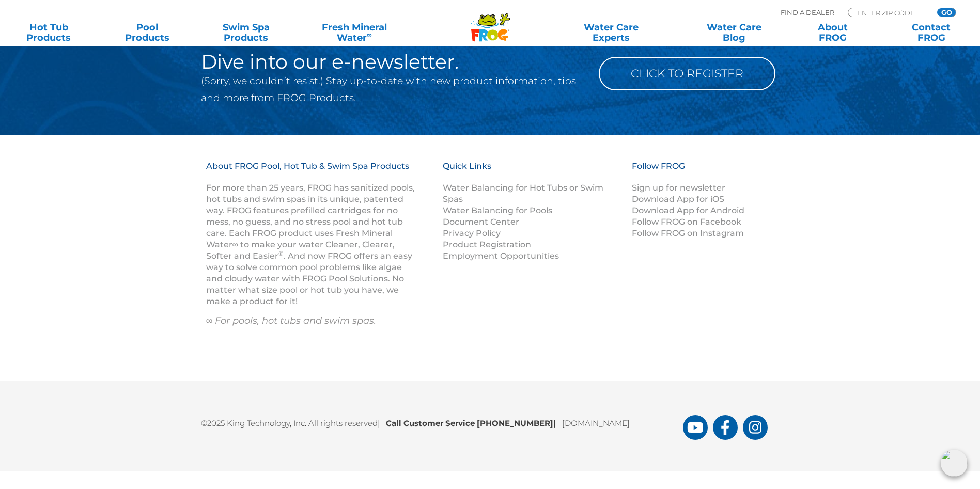 The width and height of the screenshot is (980, 489). What do you see at coordinates (954, 464) in the screenshot?
I see `img: openIcon` at bounding box center [954, 464].